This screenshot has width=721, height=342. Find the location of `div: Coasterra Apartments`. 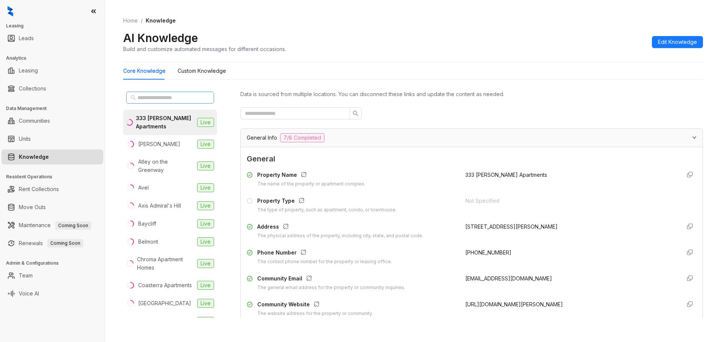

div: Coasterra Apartments is located at coordinates (165, 286).